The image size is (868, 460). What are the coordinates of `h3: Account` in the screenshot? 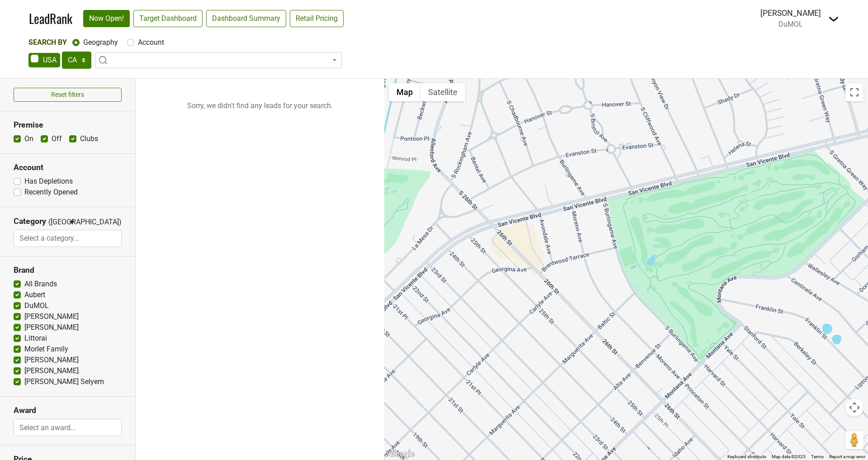 It's located at (67, 168).